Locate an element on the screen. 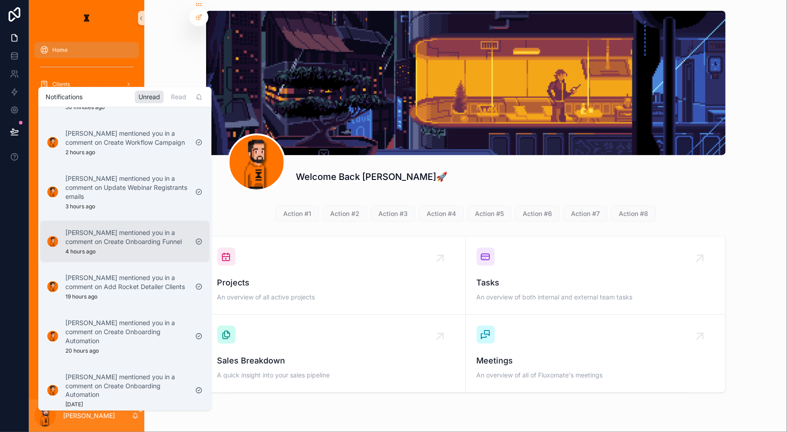 The width and height of the screenshot is (787, 432). p: 50 minutes ago is located at coordinates (85, 107).